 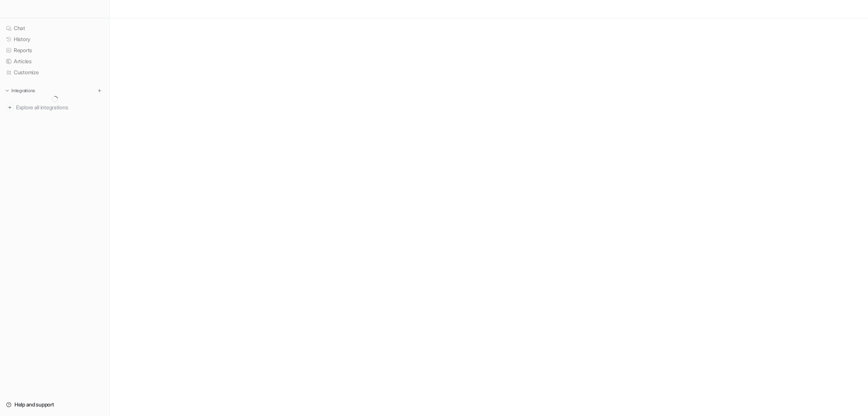 I want to click on p: Integrations, so click(x=23, y=90).